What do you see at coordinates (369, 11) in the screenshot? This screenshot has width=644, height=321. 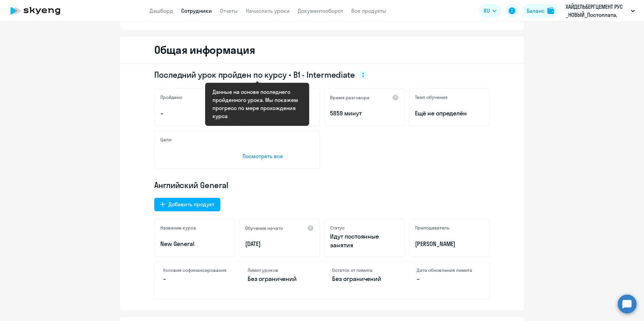 I see `a: Все продукты` at bounding box center [369, 11].